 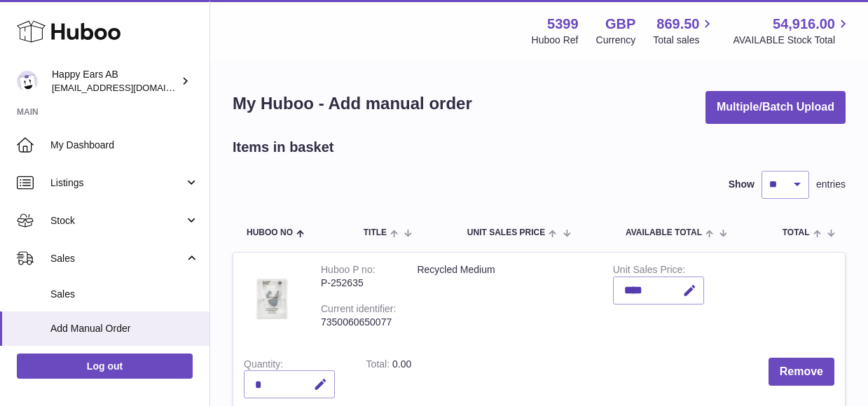 What do you see at coordinates (796, 232) in the screenshot?
I see `span: Total` at bounding box center [796, 232].